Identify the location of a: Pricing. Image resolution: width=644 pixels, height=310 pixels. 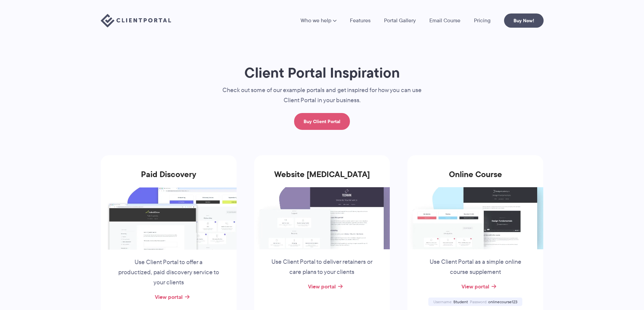
(482, 20).